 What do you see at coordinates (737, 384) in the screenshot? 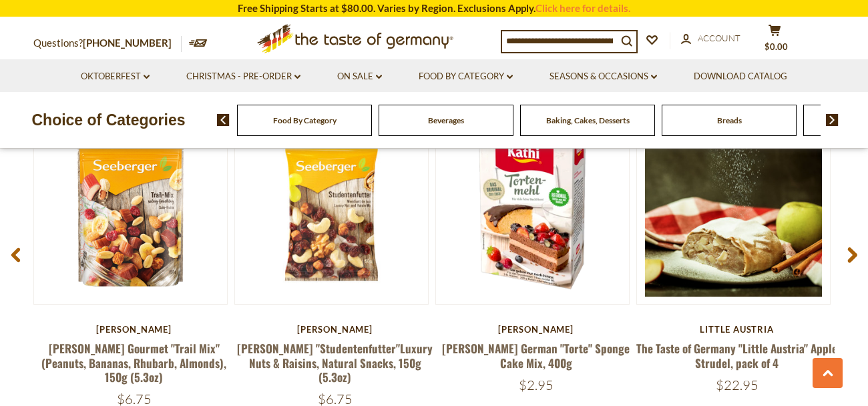
I see `span: $22.95` at bounding box center [737, 384].